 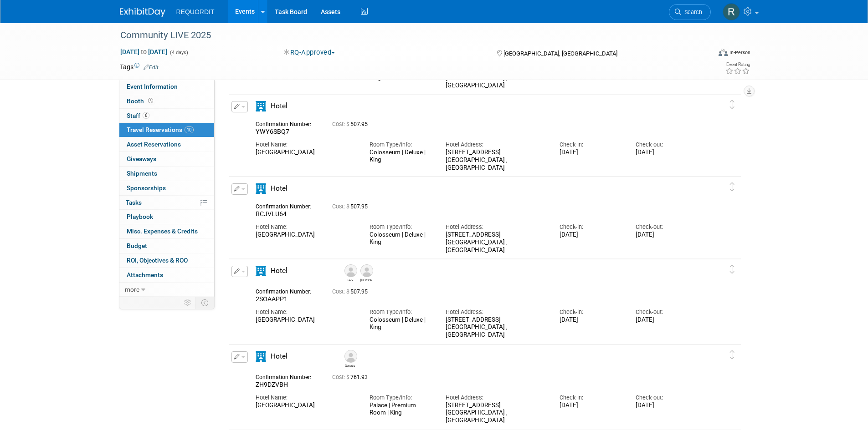 I want to click on span: more, so click(x=132, y=290).